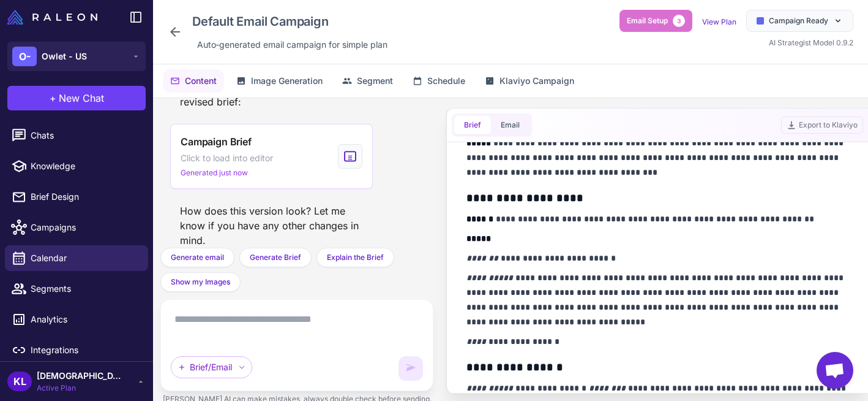 This screenshot has width=868, height=401. Describe the element at coordinates (85, 227) in the screenshot. I see `span: Campaigns` at that location.